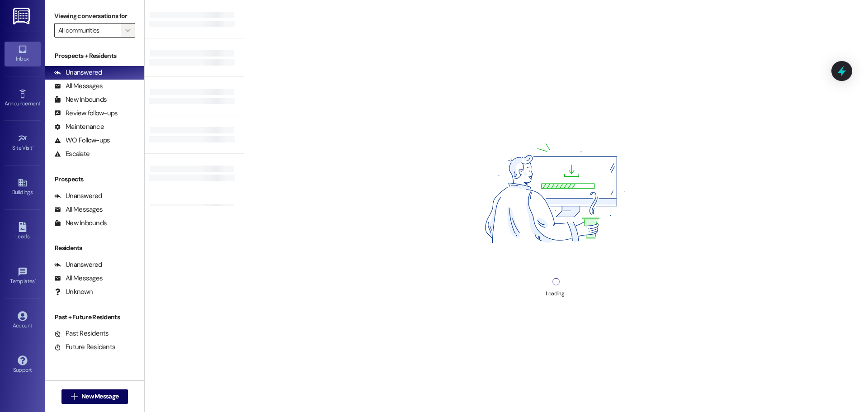 The width and height of the screenshot is (868, 412). Describe the element at coordinates (100, 396) in the screenshot. I see `span: New Message` at that location.